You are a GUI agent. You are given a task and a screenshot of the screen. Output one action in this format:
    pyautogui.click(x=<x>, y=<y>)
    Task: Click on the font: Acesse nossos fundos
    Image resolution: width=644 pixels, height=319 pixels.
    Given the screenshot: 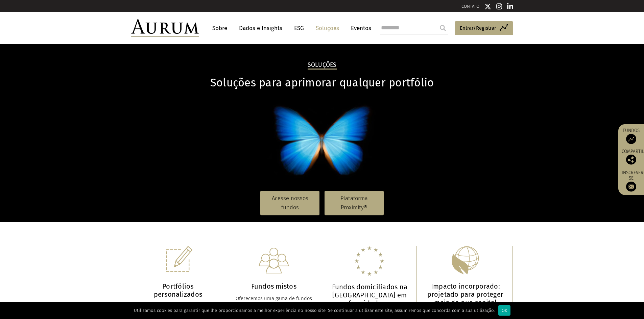 What is the action you would take?
    pyautogui.click(x=290, y=203)
    